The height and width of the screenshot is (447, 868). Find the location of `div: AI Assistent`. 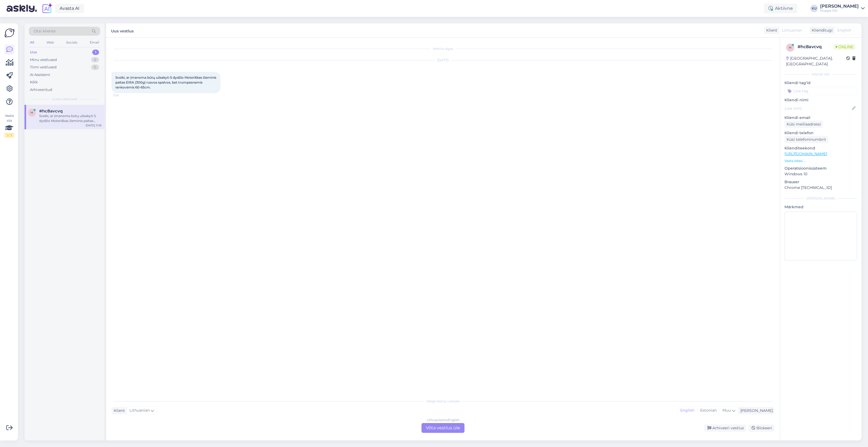

div: AI Assistent is located at coordinates (40, 75).